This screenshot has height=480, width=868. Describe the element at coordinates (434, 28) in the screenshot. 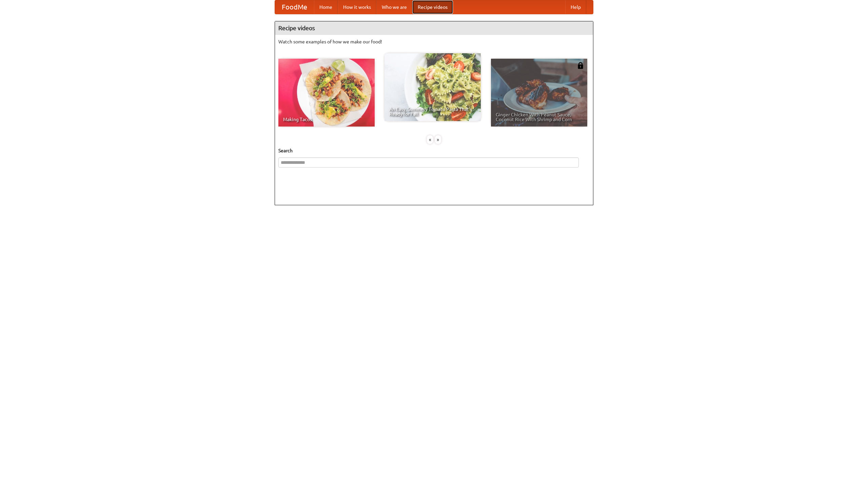

I see `h4: Recipe videos` at that location.